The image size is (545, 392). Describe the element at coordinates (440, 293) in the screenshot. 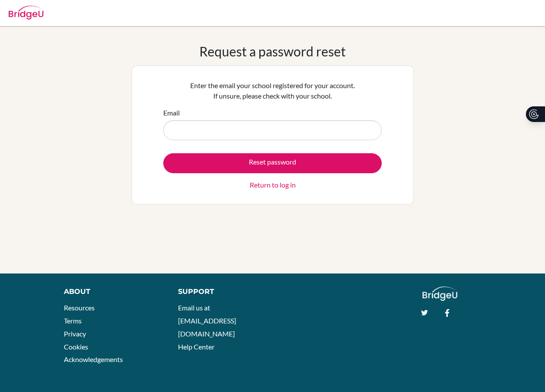

I see `img: logo_white@2x-f4f0deed5e89b7ecb1c2cc34c3e3d731f90f0f143d5ea2071677605dd97b5244.png` at that location.